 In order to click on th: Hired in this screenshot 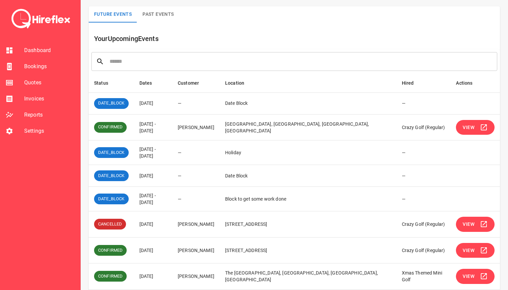, I will do `click(424, 83)`.